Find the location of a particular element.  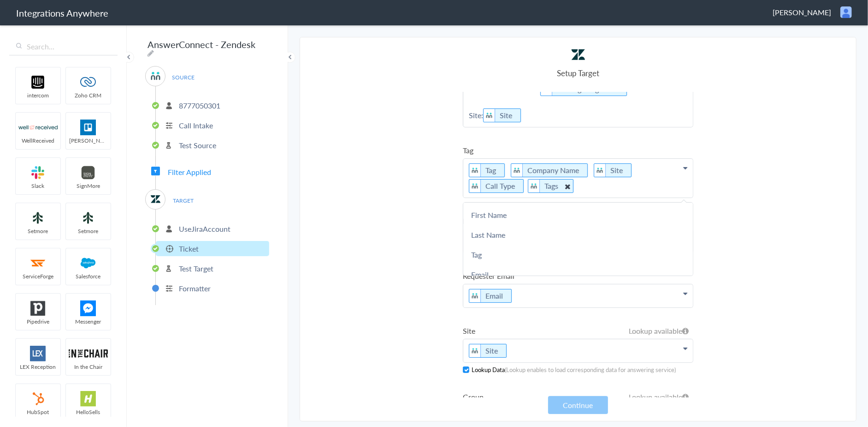

span: HelloSells is located at coordinates (88, 411).